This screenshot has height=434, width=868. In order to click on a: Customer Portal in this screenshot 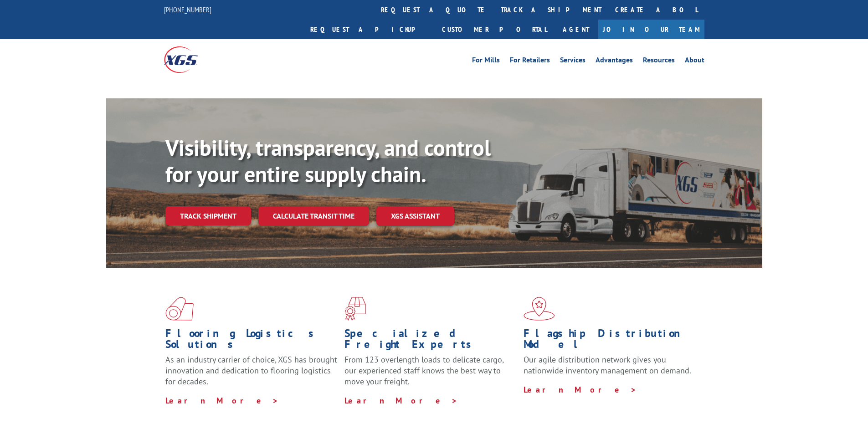, I will do `click(495, 29)`.